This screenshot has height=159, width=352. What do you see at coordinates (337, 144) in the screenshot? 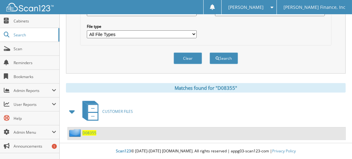
I see `div: Chat Widget` at bounding box center [337, 144].